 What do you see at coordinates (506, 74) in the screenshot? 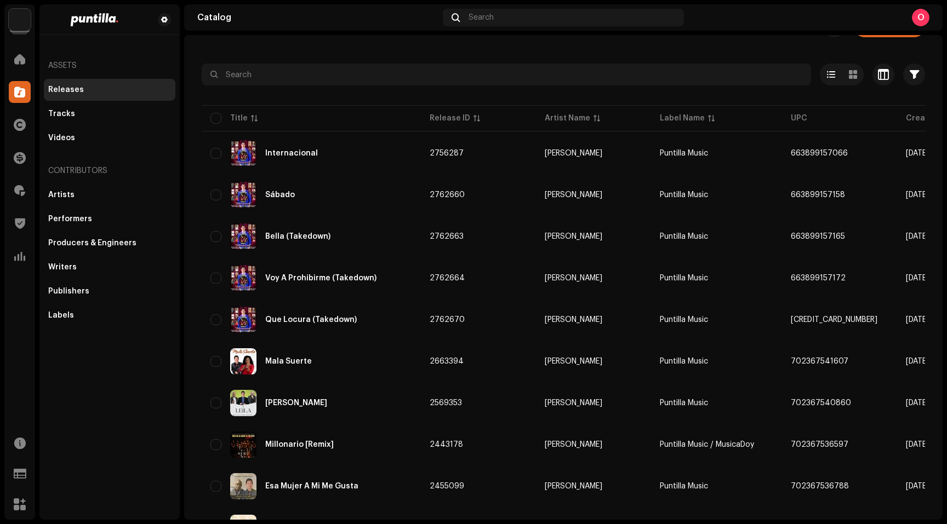
I see `input: Search` at bounding box center [506, 74].